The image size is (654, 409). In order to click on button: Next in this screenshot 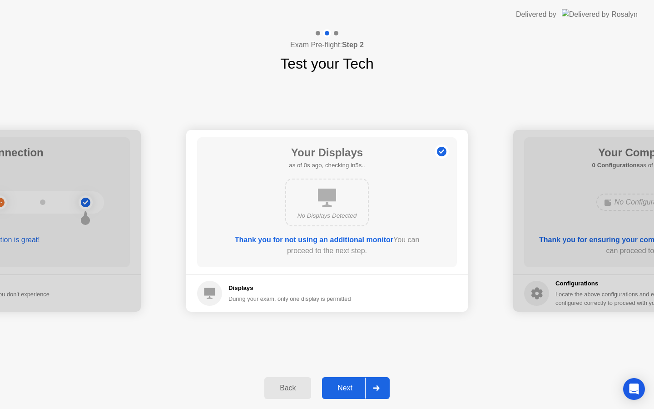, I will do `click(356, 388)`.